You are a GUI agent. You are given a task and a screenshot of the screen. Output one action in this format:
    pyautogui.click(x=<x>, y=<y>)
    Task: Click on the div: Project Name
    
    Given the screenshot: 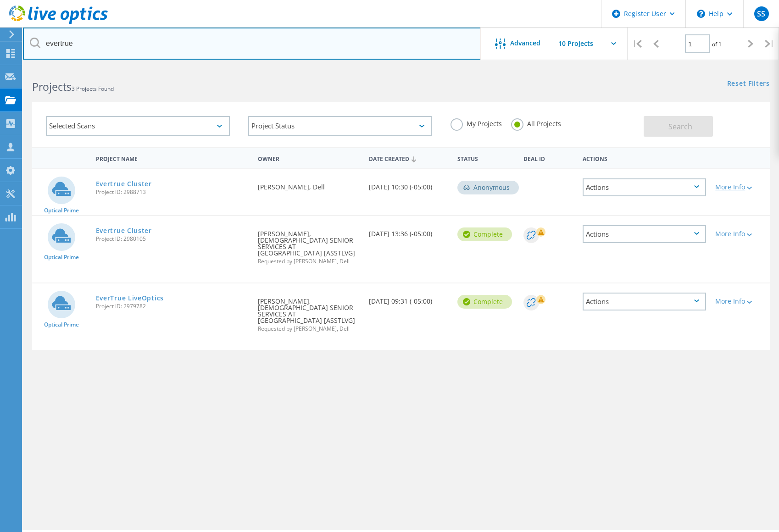 What is the action you would take?
    pyautogui.click(x=173, y=157)
    